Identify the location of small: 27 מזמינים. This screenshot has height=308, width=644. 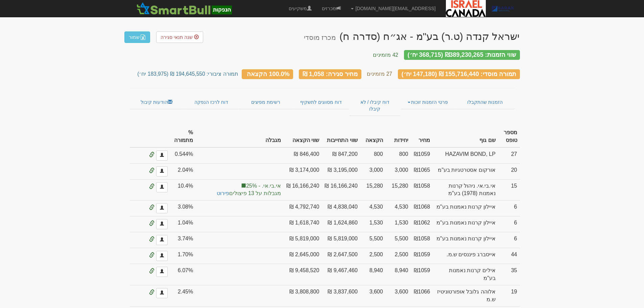
(379, 74).